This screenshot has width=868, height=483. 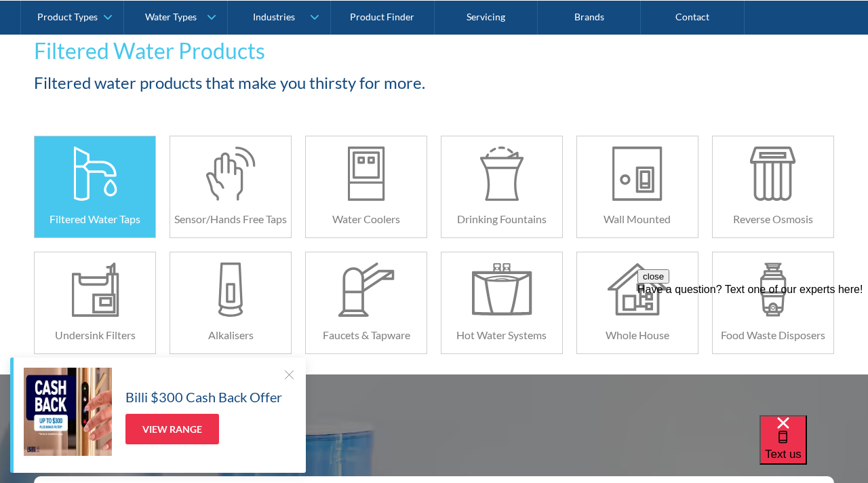 What do you see at coordinates (231, 219) in the screenshot?
I see `h6: Sensor/Hands Free Taps` at bounding box center [231, 219].